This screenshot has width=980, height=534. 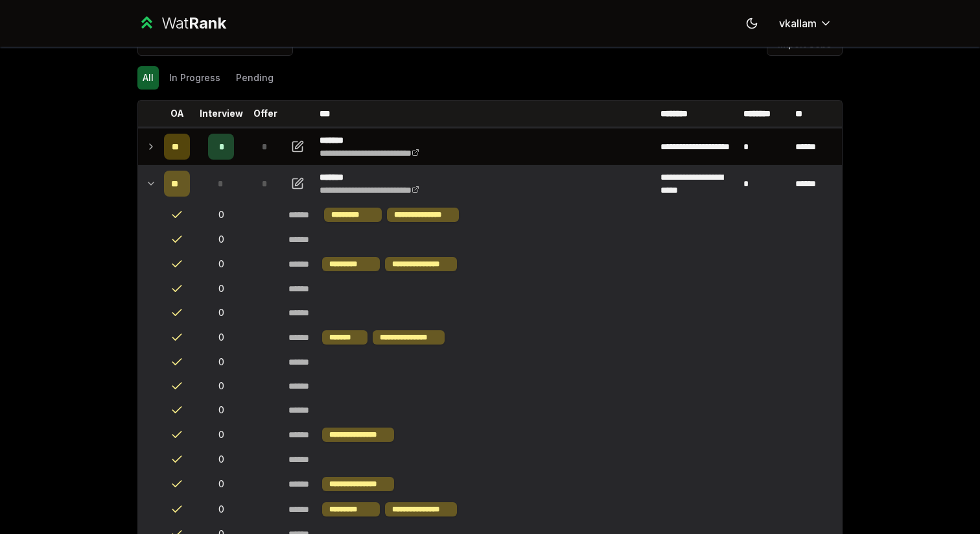 What do you see at coordinates (182, 24) in the screenshot?
I see `a: WatRank` at bounding box center [182, 24].